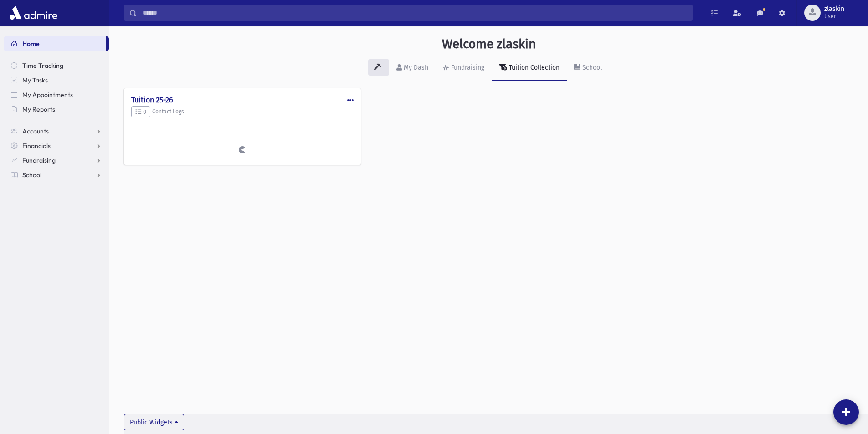 This screenshot has width=868, height=434. What do you see at coordinates (56, 65) in the screenshot?
I see `a: Time Tracking` at bounding box center [56, 65].